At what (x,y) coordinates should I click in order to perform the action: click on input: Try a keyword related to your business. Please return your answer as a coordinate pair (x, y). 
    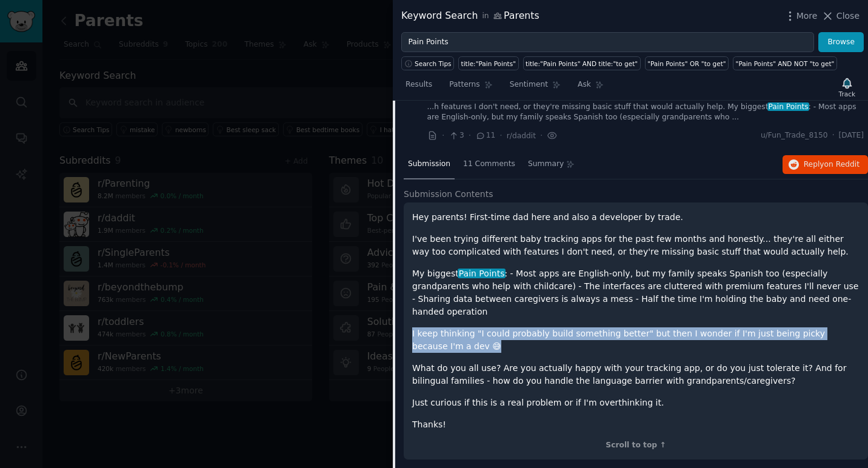
    Looking at the image, I should click on (607, 42).